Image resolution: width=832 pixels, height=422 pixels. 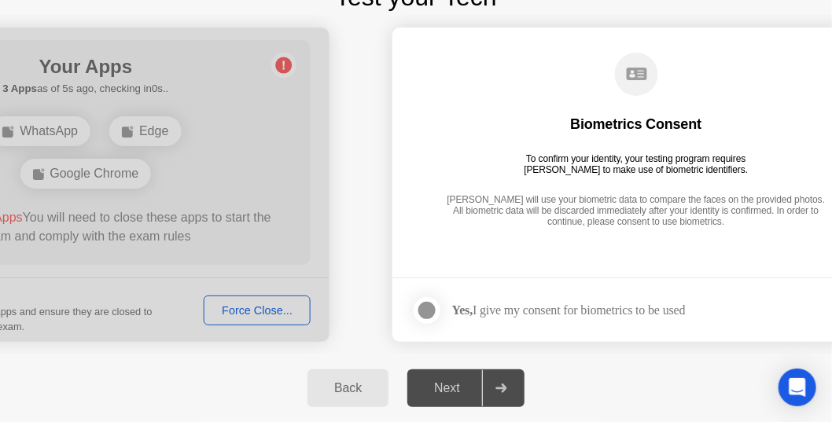 I want to click on div: Open Intercom Messenger, so click(x=797, y=388).